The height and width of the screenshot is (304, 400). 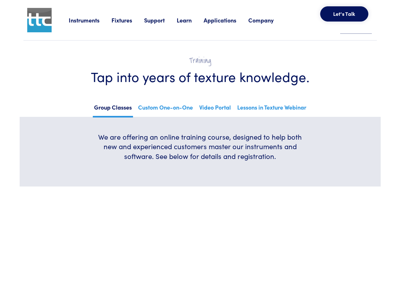 What do you see at coordinates (267, 20) in the screenshot?
I see `a: Company` at bounding box center [267, 20].